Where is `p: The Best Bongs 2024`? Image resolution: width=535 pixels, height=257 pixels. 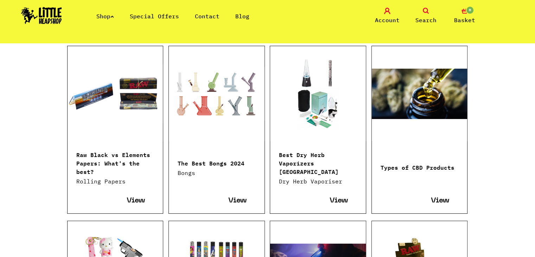
p: The Best Bongs 2024 is located at coordinates (217, 162).